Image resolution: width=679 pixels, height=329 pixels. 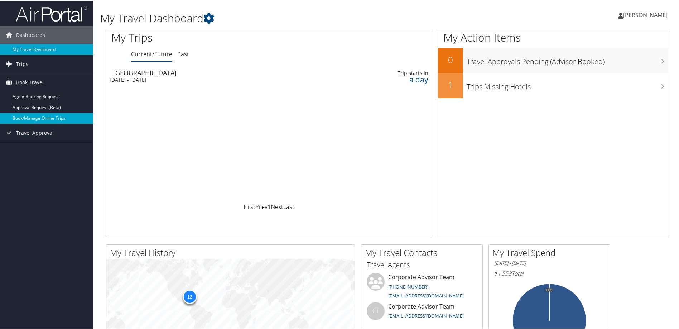 I want to click on h1: My Trips, so click(x=201, y=37).